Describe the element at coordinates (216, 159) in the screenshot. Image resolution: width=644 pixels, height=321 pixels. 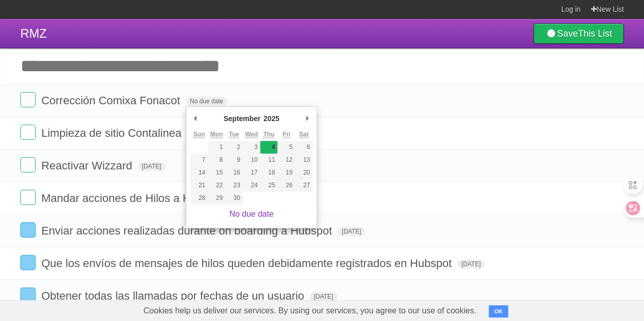
I see `button: 8` at that location.